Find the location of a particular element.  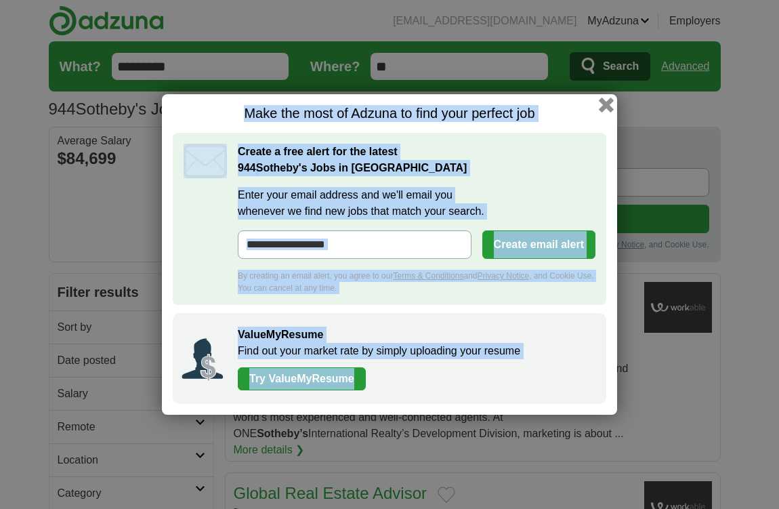

h1: Make the most of Adzuna to find your perfect job is located at coordinates (389, 113).